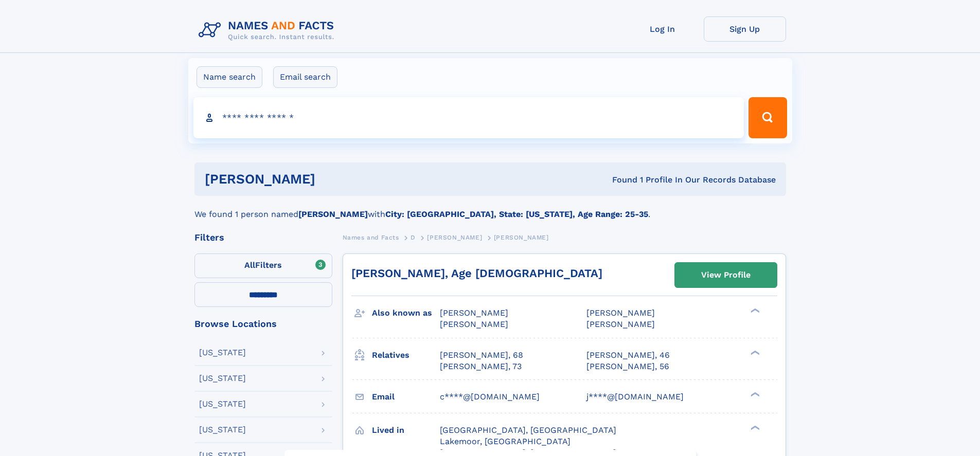 This screenshot has height=456, width=980. I want to click on button: Search Button, so click(767, 118).